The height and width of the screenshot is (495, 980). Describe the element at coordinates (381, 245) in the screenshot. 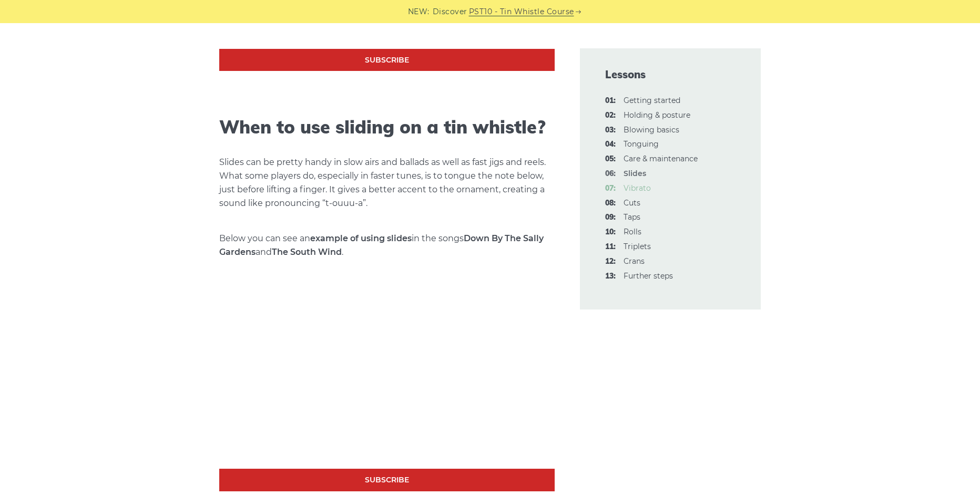

I see `strong: Down By The Sally Gardens` at that location.